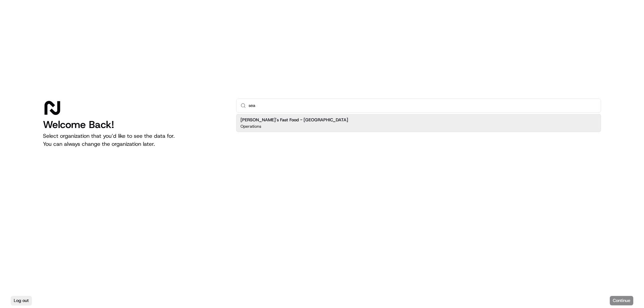  What do you see at coordinates (251, 126) in the screenshot?
I see `p: Operations` at bounding box center [251, 126].